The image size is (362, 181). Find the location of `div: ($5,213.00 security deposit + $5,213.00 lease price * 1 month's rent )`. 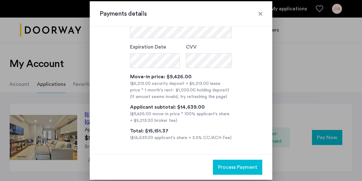

div: ($5,213.00 security deposit + $5,213.00 lease price * 1 month's rent ) is located at coordinates (181, 87).